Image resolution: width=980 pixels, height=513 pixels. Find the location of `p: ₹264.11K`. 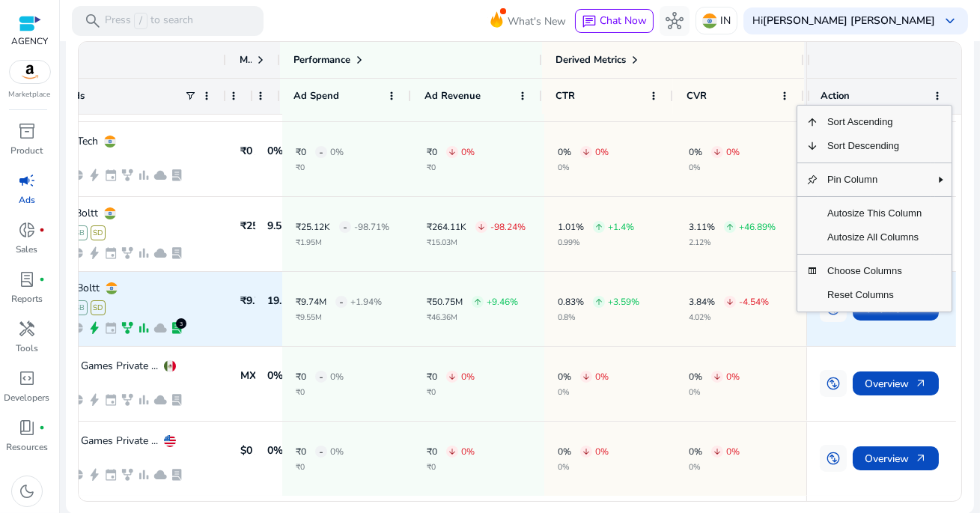

p: ₹264.11K is located at coordinates (446, 227).